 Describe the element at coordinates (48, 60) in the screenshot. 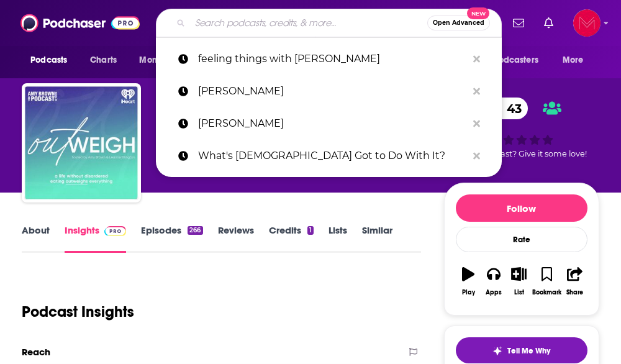

I see `span: Podcasts` at that location.